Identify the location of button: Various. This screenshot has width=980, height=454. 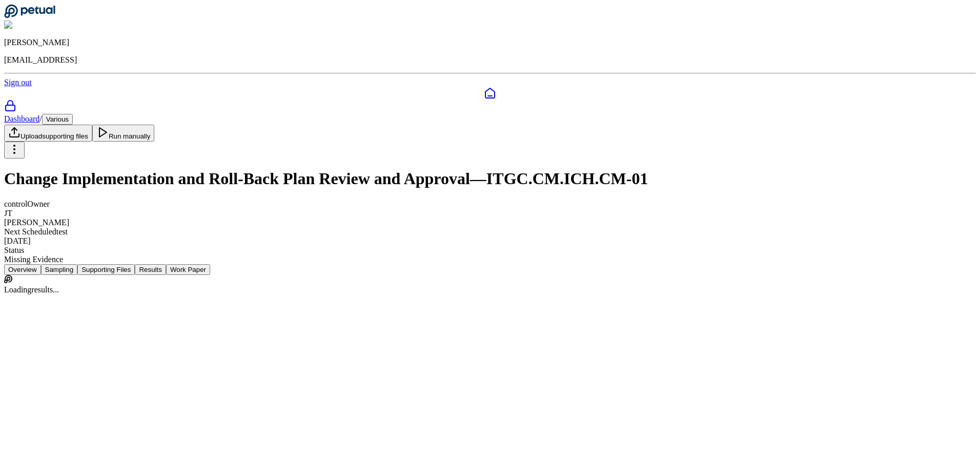
(57, 119).